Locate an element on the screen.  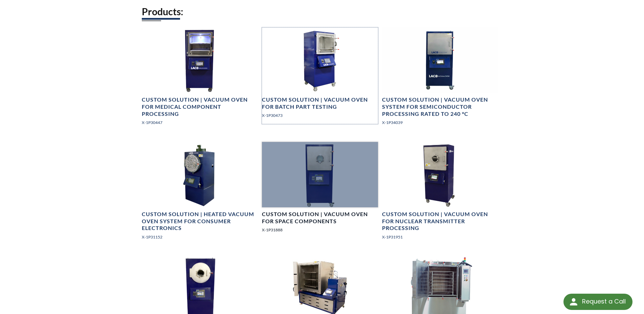
a: Heated Vacuum Oven System for Consumer Electronics, angled viewCustom Solution | Heated Vacuum Ov... is located at coordinates (200, 194).